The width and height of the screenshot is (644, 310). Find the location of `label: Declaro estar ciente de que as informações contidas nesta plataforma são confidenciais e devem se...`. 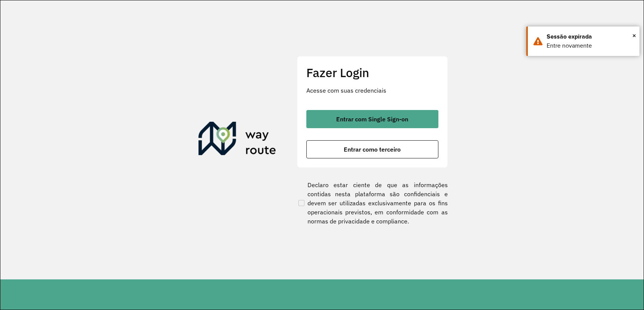

label: Declaro estar ciente de que as informações contidas nesta plataforma são confidenciais e devem se... is located at coordinates (373, 203).